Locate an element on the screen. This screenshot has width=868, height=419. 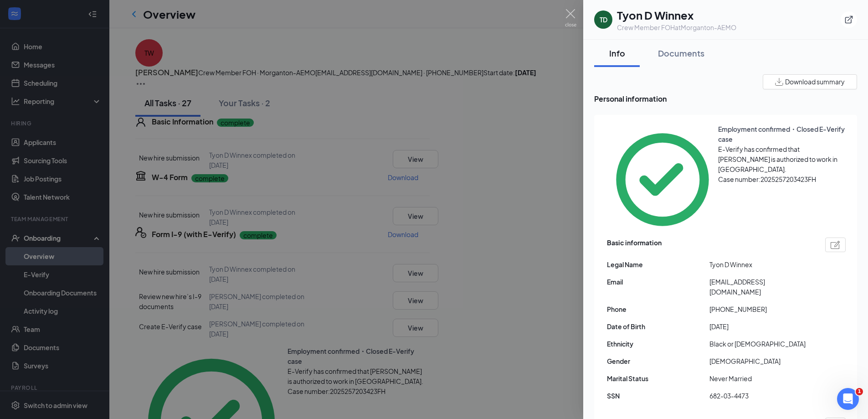
span: Email is located at coordinates (658, 282).